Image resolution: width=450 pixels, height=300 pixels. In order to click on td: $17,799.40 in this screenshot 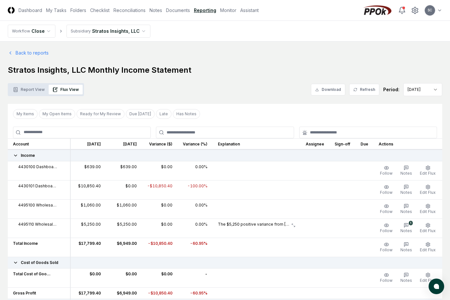, I will do `click(88, 247)`.